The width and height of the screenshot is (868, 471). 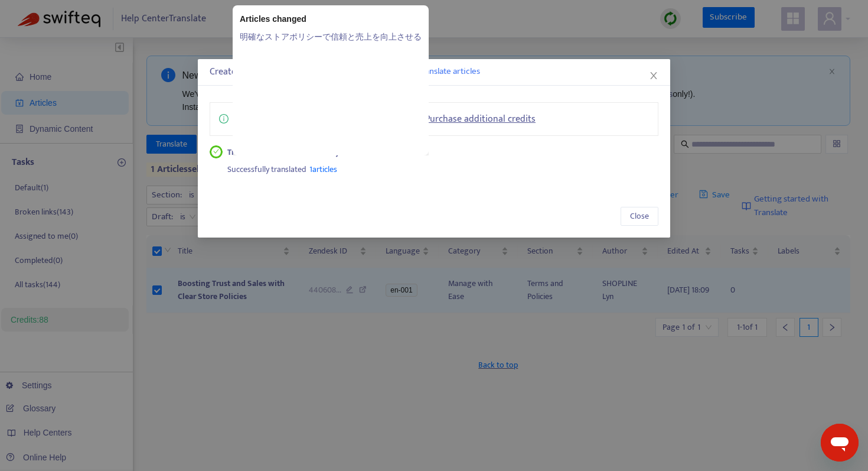 What do you see at coordinates (639, 216) in the screenshot?
I see `span: Close` at bounding box center [639, 216].